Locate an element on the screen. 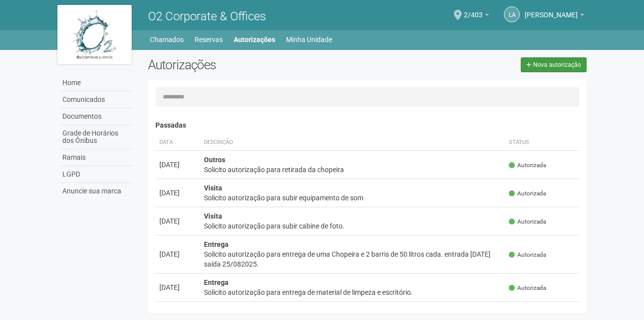 The width and height of the screenshot is (644, 320). span: Luísa Antunes de Mesquita is located at coordinates (551, 10).